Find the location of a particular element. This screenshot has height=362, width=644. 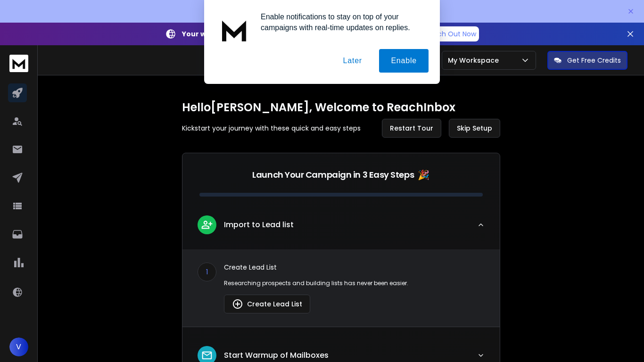

div: 1 is located at coordinates (207, 272).